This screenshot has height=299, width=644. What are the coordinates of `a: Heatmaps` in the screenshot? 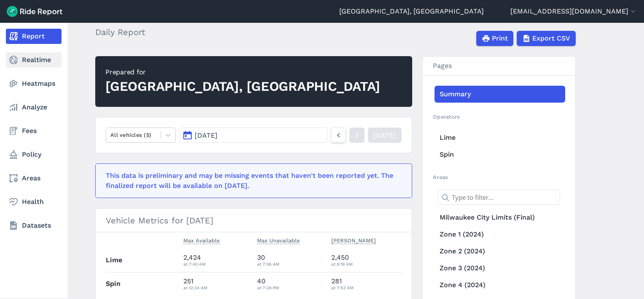 It's located at (34, 83).